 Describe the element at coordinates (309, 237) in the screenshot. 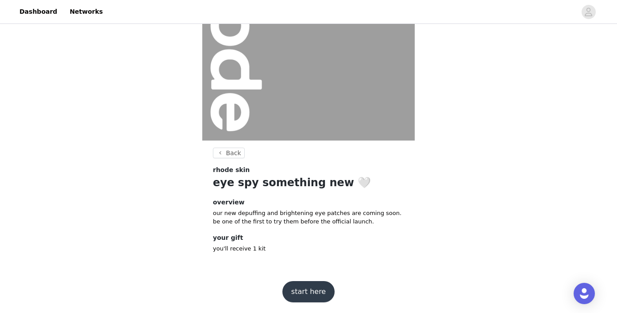

I see `h4: your gift` at that location.